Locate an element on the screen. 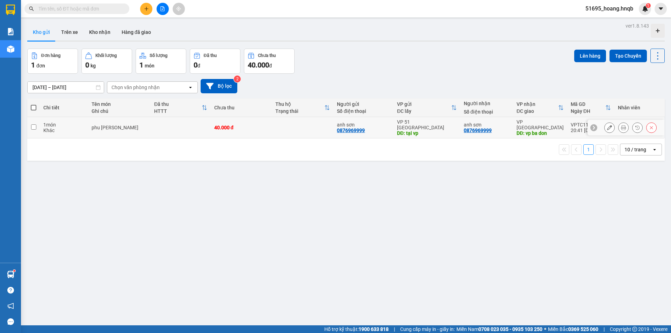 This screenshot has height=333, width=671. button: aim is located at coordinates (179, 9).